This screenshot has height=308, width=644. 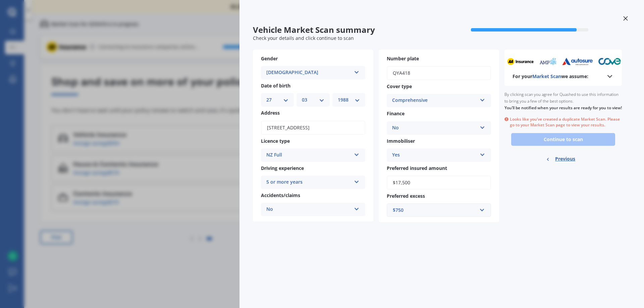 What do you see at coordinates (282, 168) in the screenshot?
I see `span: Driving experience` at bounding box center [282, 168].